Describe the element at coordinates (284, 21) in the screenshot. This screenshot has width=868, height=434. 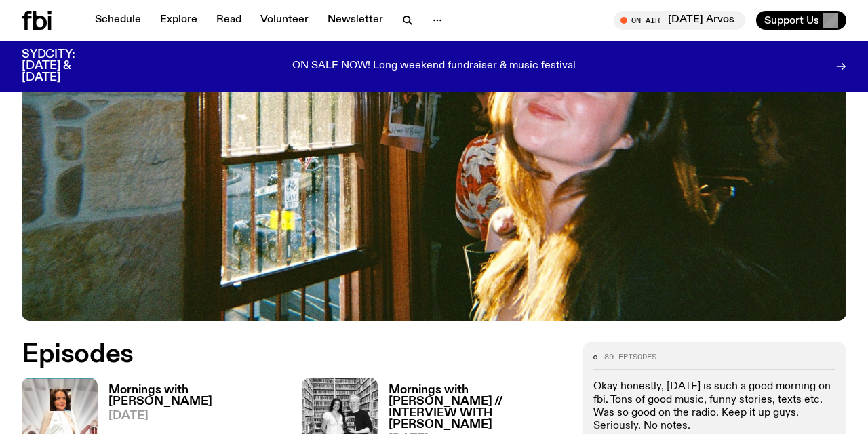
I see `a: Volunteer` at that location.